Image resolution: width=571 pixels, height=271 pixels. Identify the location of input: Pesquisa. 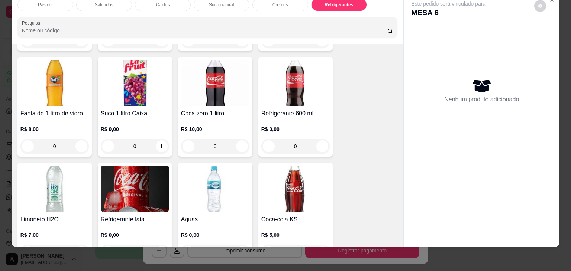
(204, 30).